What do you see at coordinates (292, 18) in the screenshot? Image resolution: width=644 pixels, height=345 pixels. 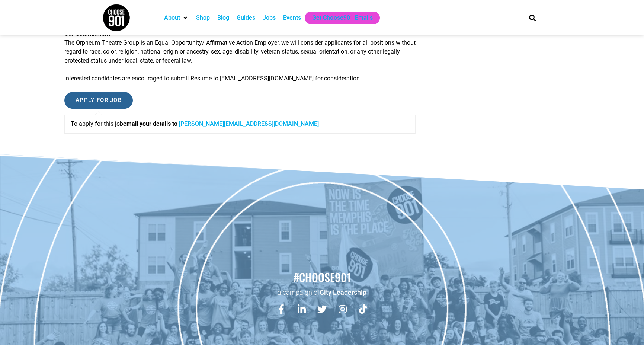 I see `div: Events` at bounding box center [292, 18].